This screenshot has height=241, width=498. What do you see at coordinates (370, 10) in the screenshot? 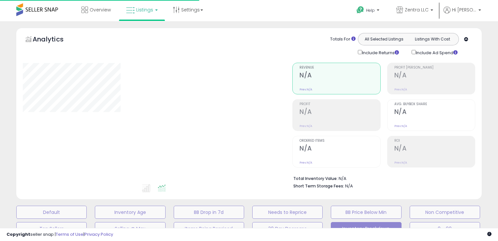
I see `span: Help` at bounding box center [370, 10].